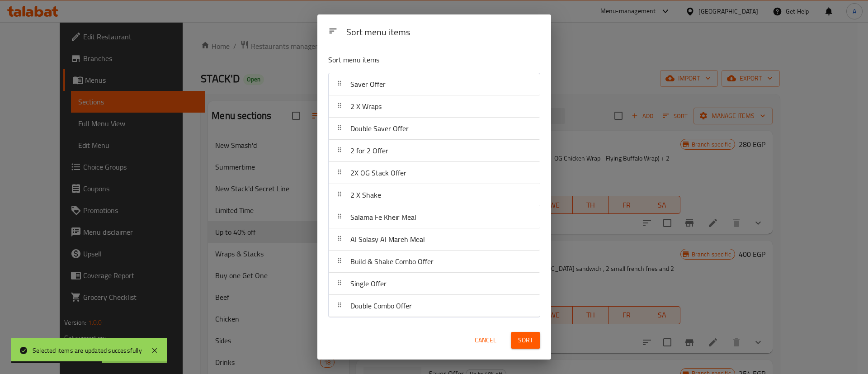  I want to click on span: Double Saver Offer, so click(380, 128).